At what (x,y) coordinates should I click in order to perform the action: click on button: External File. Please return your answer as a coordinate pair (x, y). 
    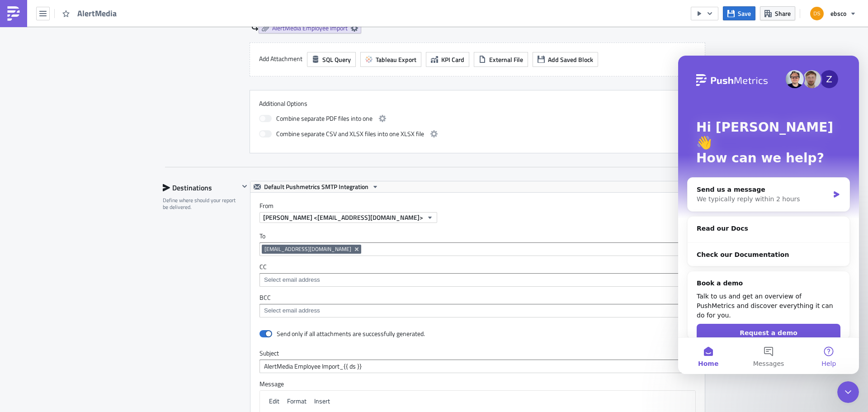
    Looking at the image, I should click on (501, 59).